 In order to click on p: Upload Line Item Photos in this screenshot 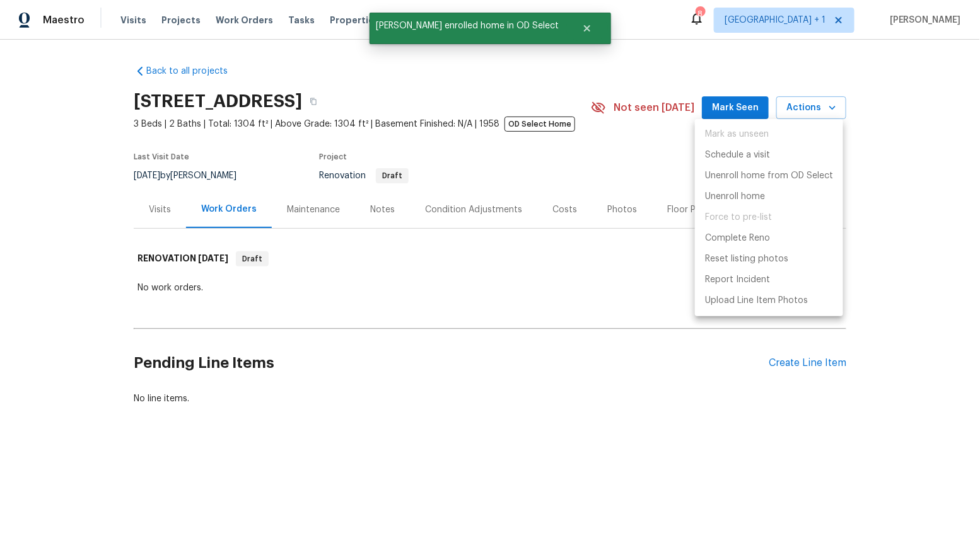, I will do `click(756, 300)`.